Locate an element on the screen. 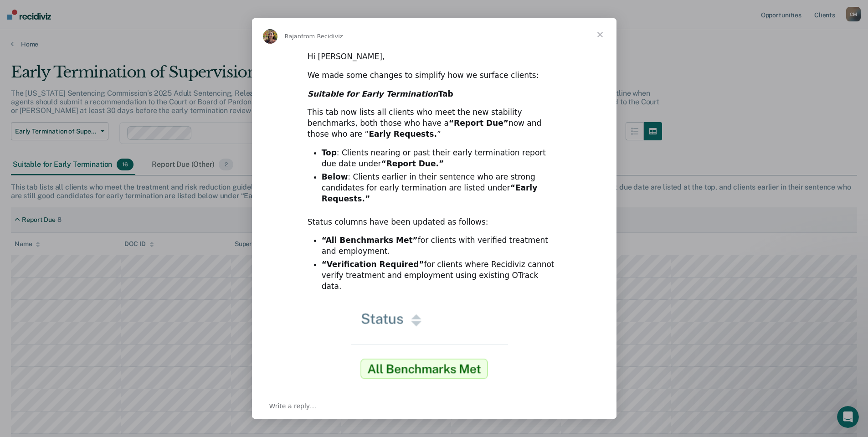 This screenshot has height=437, width=868. b: “Report Due.” is located at coordinates (412, 164).